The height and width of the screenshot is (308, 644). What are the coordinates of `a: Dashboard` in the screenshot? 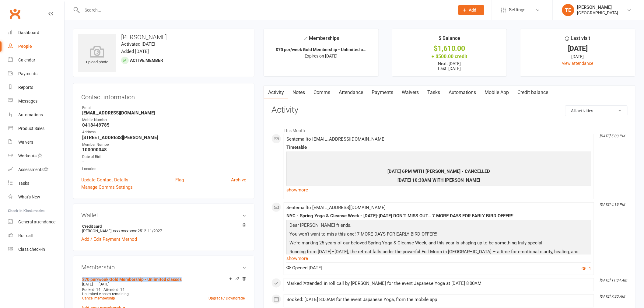 It's located at (36, 33).